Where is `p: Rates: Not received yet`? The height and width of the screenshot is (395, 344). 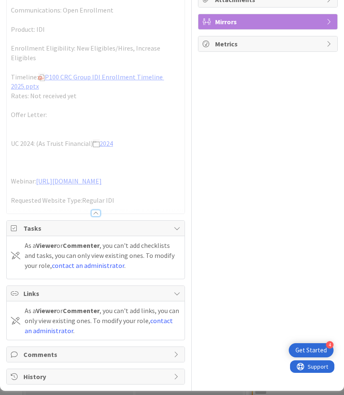
p: Rates: Not received yet is located at coordinates (95, 96).